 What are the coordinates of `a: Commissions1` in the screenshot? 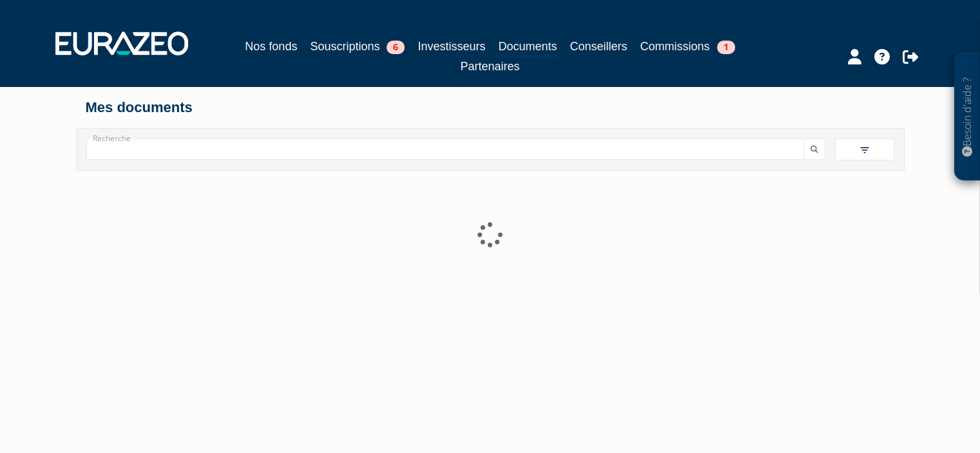 It's located at (687, 47).